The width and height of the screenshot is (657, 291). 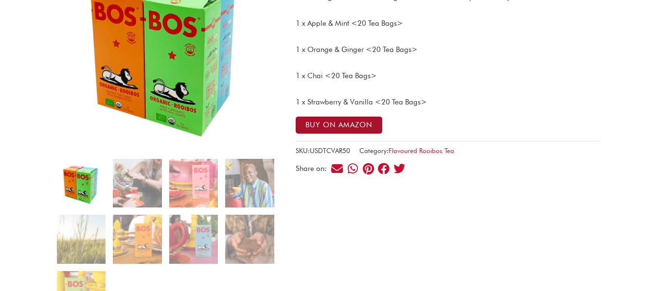 What do you see at coordinates (337, 169) in the screenshot?
I see `div: Share on email` at bounding box center [337, 169].